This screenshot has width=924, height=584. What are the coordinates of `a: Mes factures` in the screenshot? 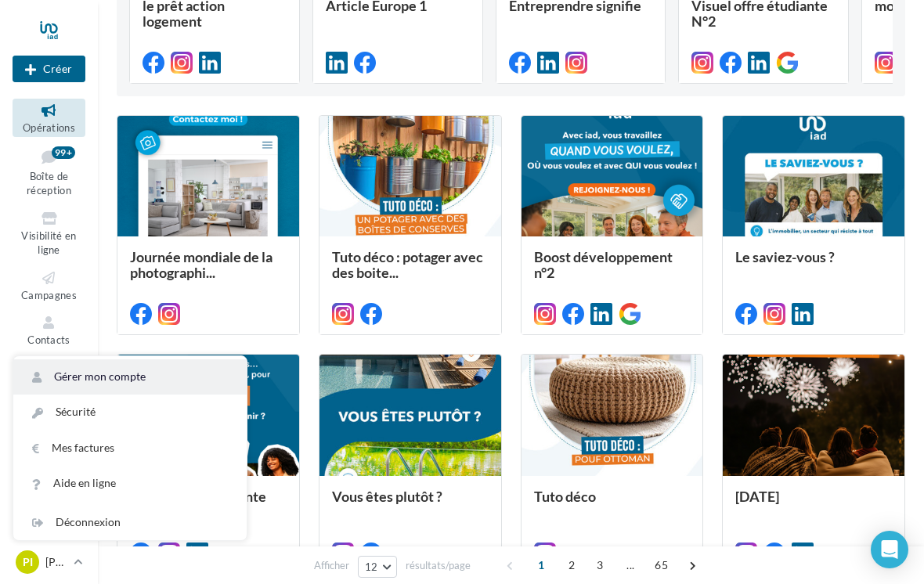 It's located at (130, 448).